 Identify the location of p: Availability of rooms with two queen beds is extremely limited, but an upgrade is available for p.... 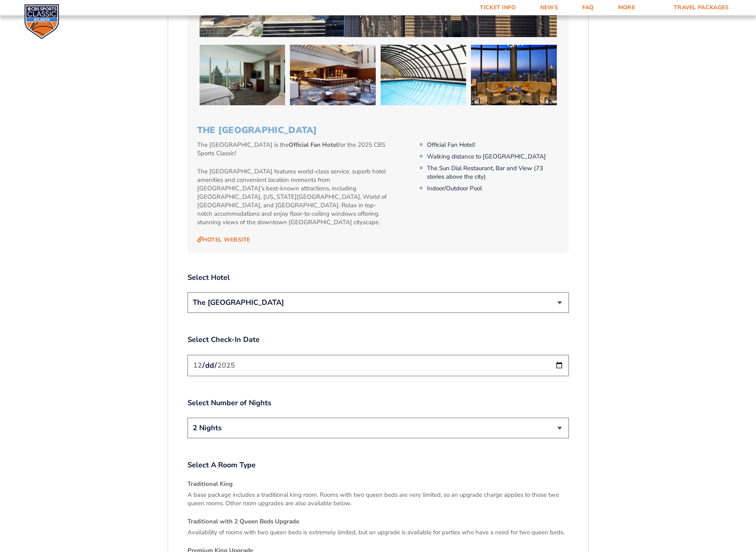
(379, 532).